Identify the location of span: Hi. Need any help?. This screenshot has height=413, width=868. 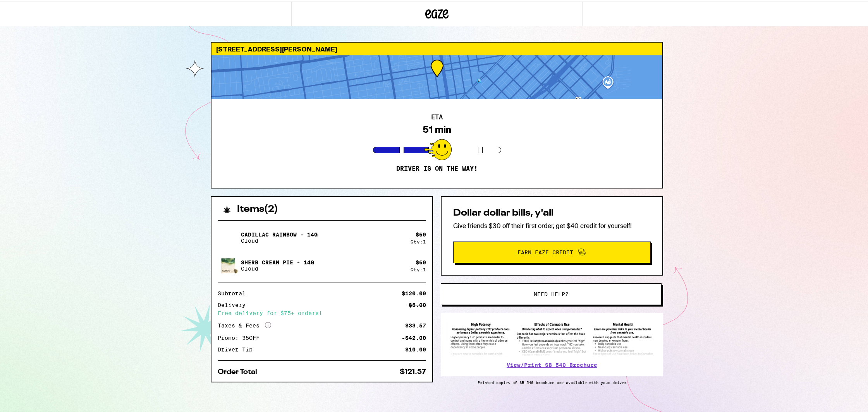
(30, 8).